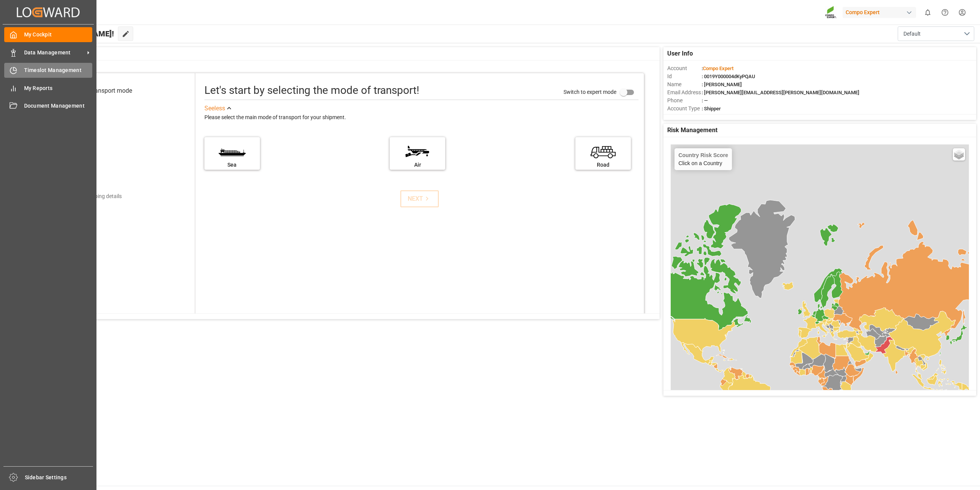  Describe the element at coordinates (693, 130) in the screenshot. I see `span: Risk Management` at that location.